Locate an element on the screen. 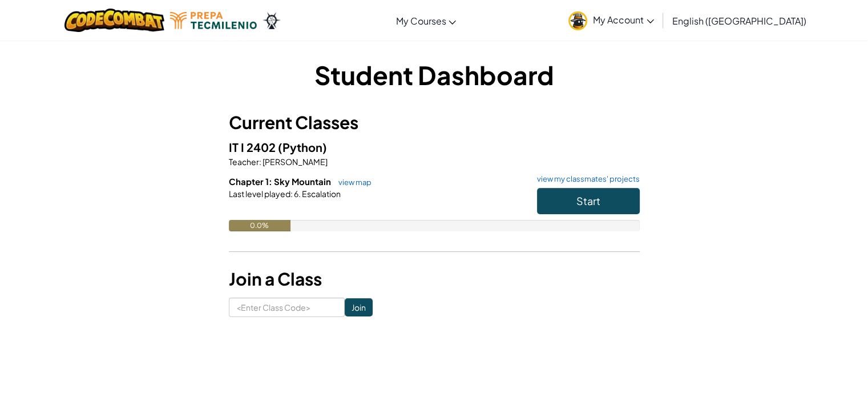 The height and width of the screenshot is (397, 868). img: CodeCombat logo is located at coordinates (114, 20).